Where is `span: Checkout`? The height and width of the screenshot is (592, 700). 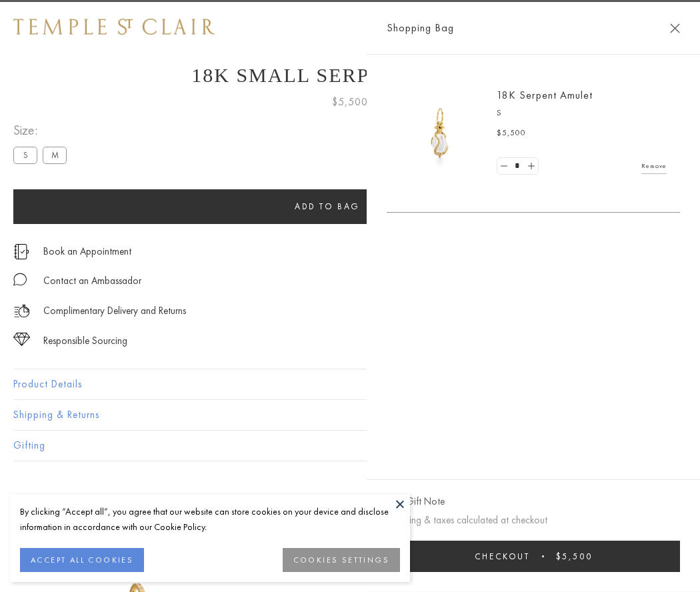
span: Checkout is located at coordinates (502, 556).